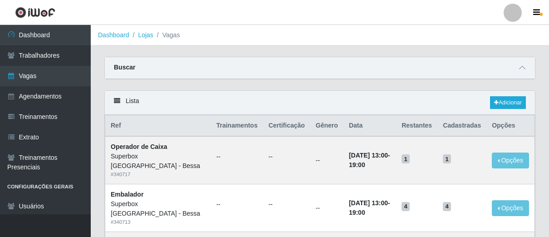  What do you see at coordinates (124, 67) in the screenshot?
I see `strong: Buscar` at bounding box center [124, 67].